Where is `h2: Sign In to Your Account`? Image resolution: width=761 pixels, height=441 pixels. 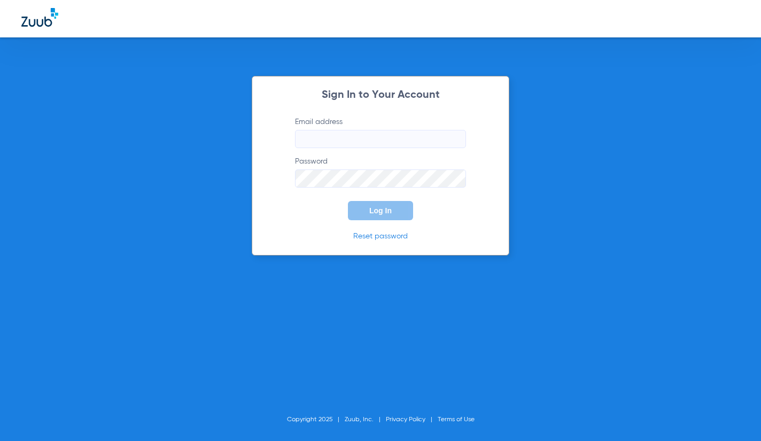
h2: Sign In to Your Account is located at coordinates (380, 95).